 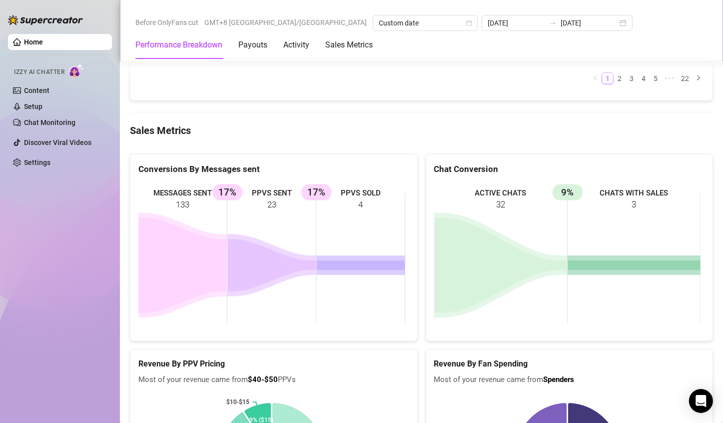 What do you see at coordinates (685, 78) in the screenshot?
I see `a: 22` at bounding box center [685, 78].